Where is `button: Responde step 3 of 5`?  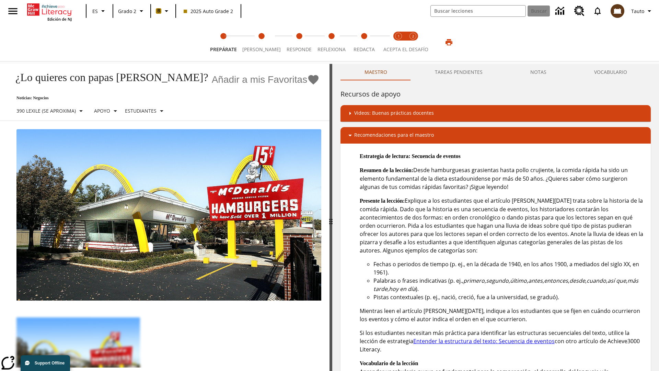
button: Responde step 3 of 5 is located at coordinates (299, 42).